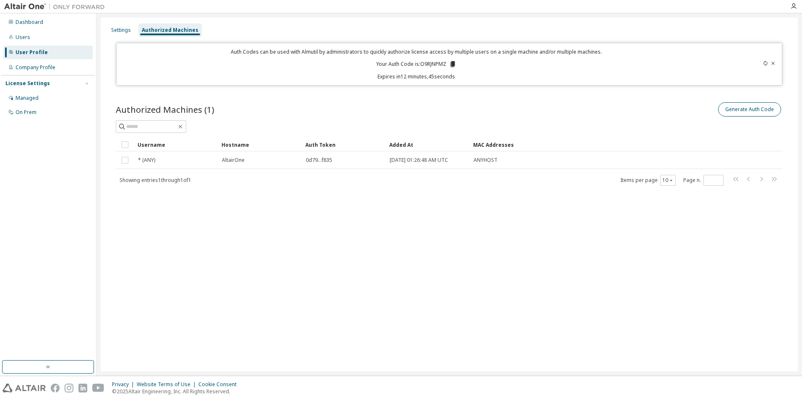 The image size is (802, 400). I want to click on div: User Profile, so click(31, 52).